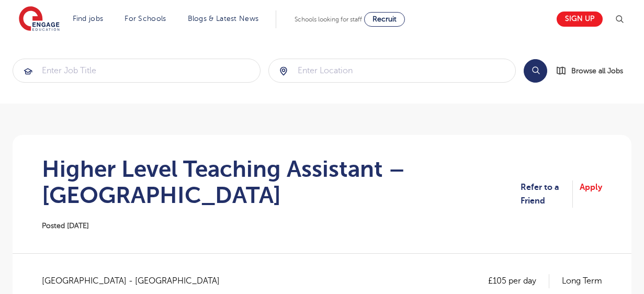 The image size is (644, 294). I want to click on a: Apply, so click(591, 194).